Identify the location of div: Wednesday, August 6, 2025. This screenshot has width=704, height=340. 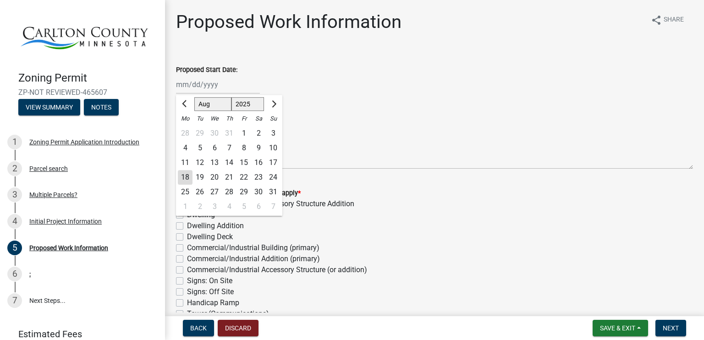
(215, 148).